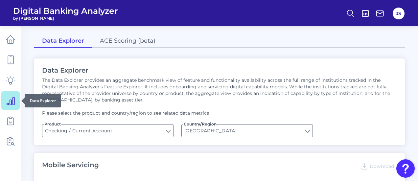 This screenshot has height=181, width=418. What do you see at coordinates (63, 41) in the screenshot?
I see `a: Data Explorer` at bounding box center [63, 41].